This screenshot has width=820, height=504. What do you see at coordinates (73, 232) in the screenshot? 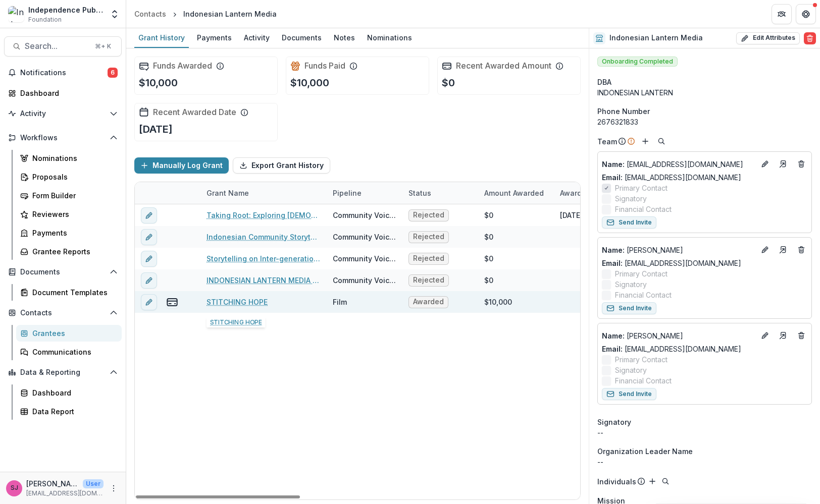
I see `div: Payments` at bounding box center [73, 232].